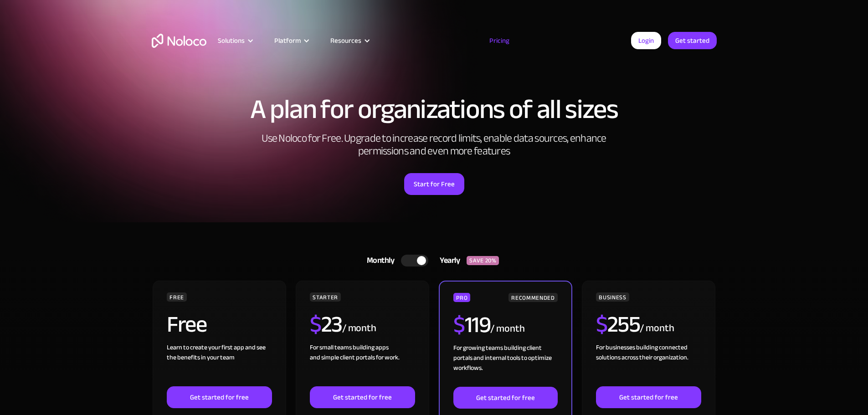  I want to click on div: For growing teams building client portals and internal tools to optimize workflows., so click(505, 365).